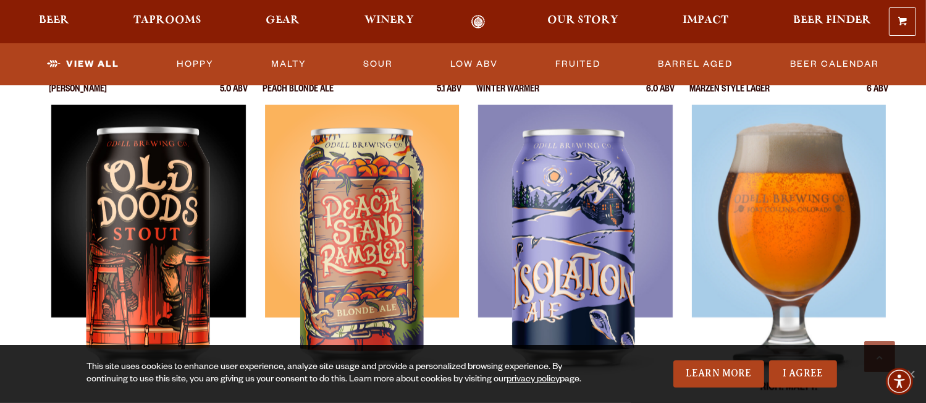  Describe the element at coordinates (298, 95) in the screenshot. I see `p: Peach Blonde Ale` at that location.